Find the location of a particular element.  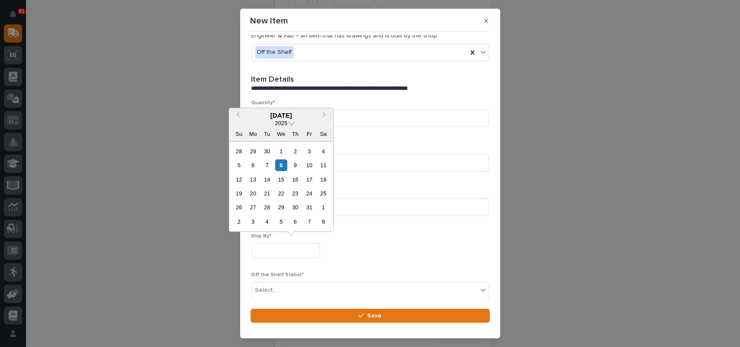

div: Choose Wednesday, October 22nd, 2025 is located at coordinates (281, 193).